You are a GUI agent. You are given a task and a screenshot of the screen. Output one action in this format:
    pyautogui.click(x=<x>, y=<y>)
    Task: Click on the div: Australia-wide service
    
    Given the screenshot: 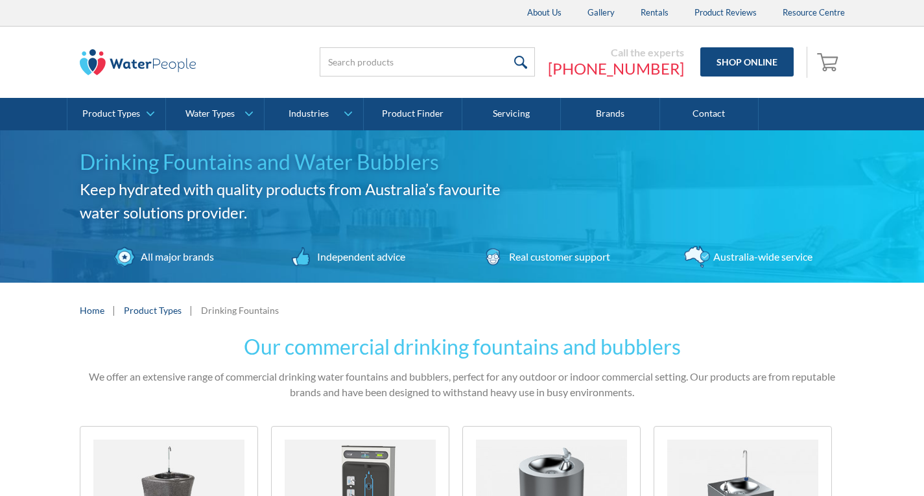 What is the action you would take?
    pyautogui.click(x=761, y=257)
    